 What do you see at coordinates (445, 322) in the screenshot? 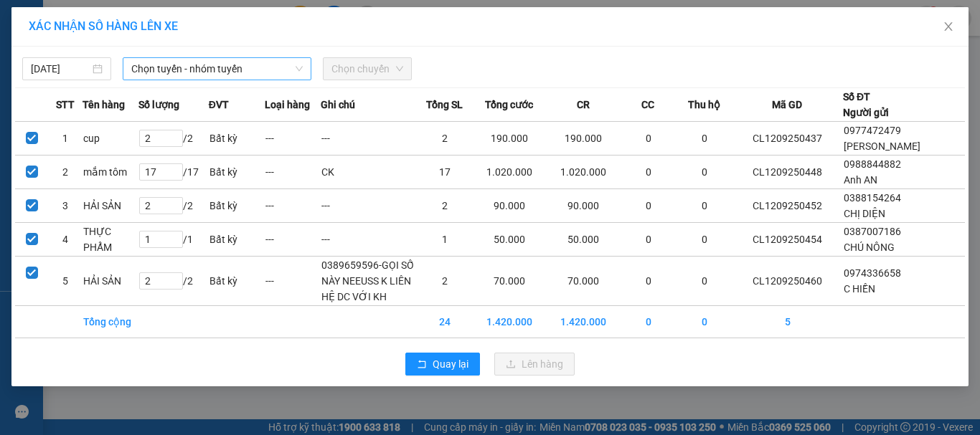
I see `td: 24` at bounding box center [445, 322].